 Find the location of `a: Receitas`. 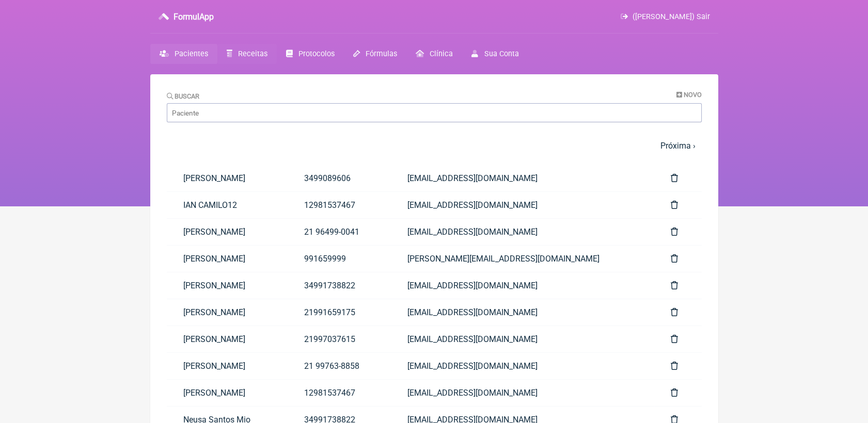

a: Receitas is located at coordinates (247, 54).